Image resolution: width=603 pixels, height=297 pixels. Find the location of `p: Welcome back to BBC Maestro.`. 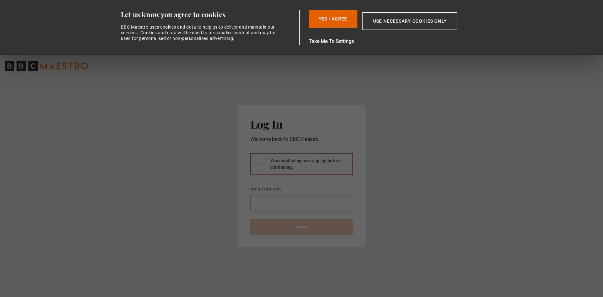

p: Welcome back to BBC Maestro. is located at coordinates (302, 139).